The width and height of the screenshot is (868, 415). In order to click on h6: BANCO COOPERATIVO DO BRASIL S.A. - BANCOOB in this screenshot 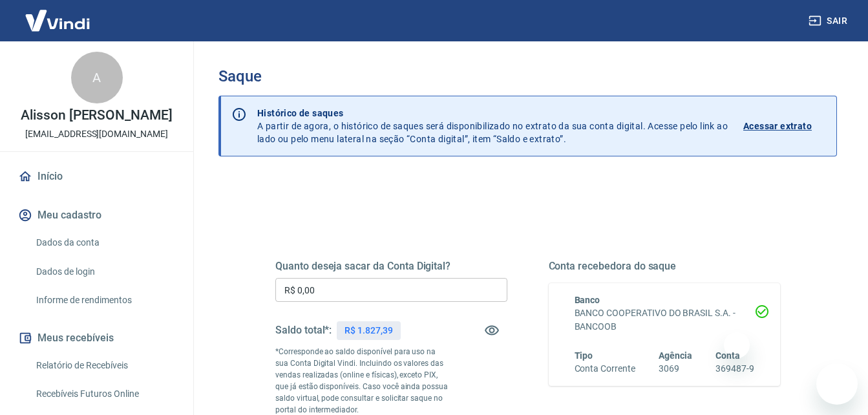, I will do `click(664, 320)`.